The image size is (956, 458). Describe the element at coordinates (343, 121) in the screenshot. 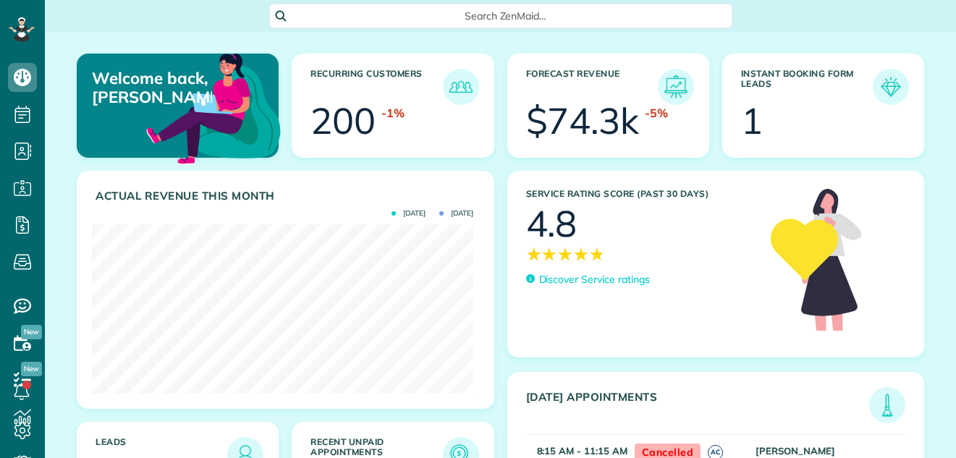

I see `div: 200` at that location.